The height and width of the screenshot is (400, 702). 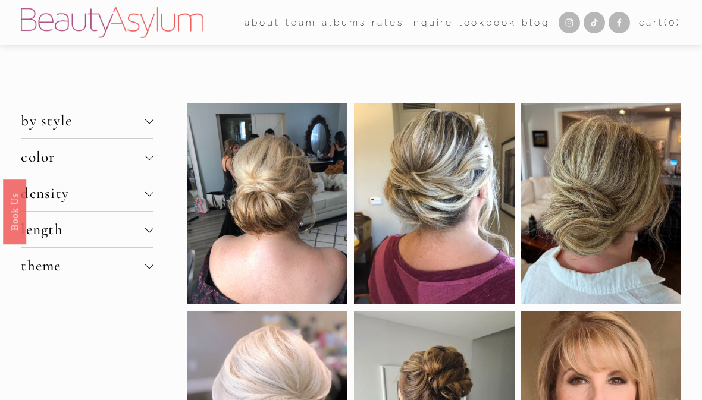 What do you see at coordinates (87, 157) in the screenshot?
I see `button: color` at bounding box center [87, 157].